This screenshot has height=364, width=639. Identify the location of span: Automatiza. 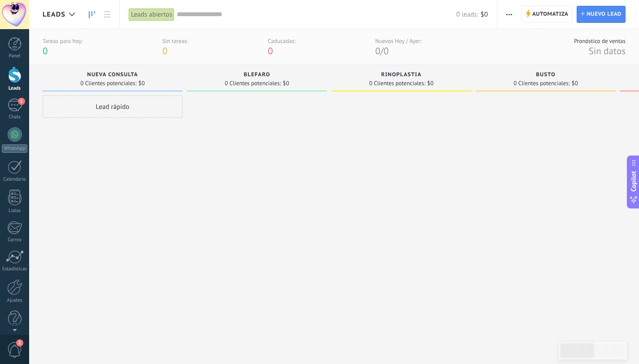
(550, 14).